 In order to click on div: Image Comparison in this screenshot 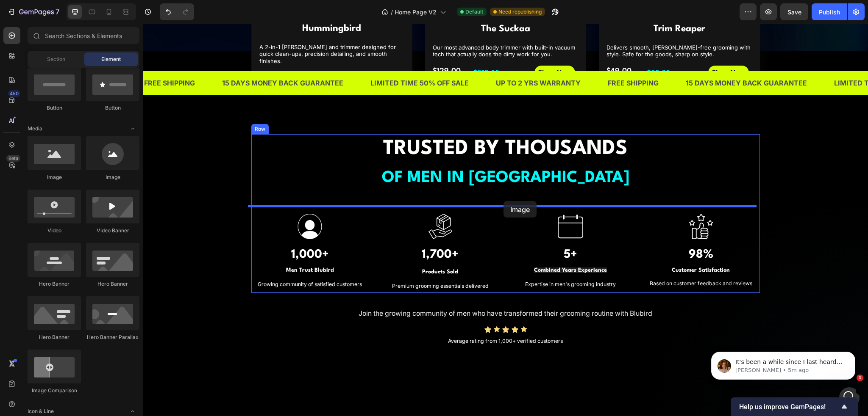, I will do `click(54, 391)`.